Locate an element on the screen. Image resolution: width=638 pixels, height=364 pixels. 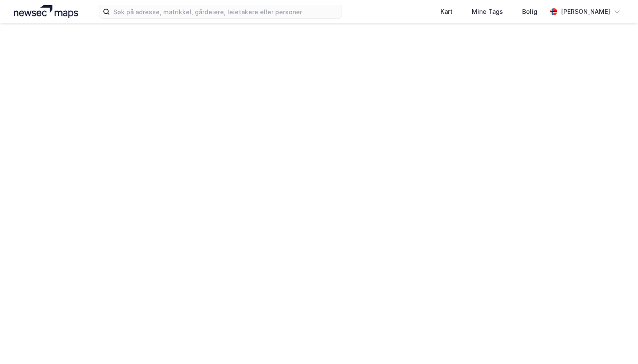
div: Kart is located at coordinates (446, 12).